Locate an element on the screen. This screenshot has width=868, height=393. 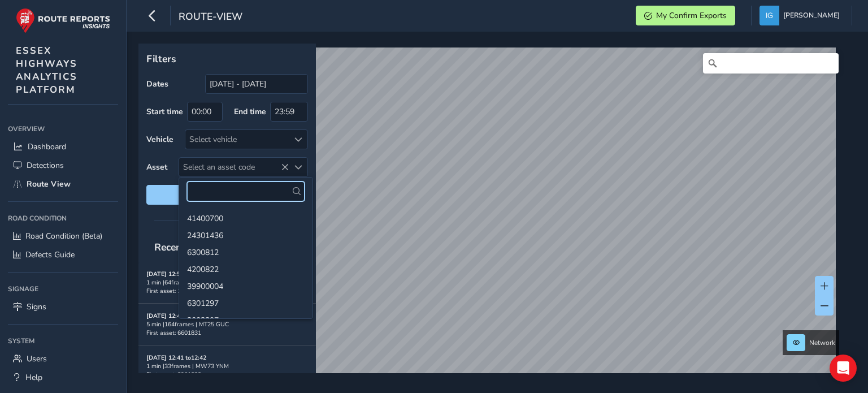
button: My Confirm Exports is located at coordinates (686, 16).